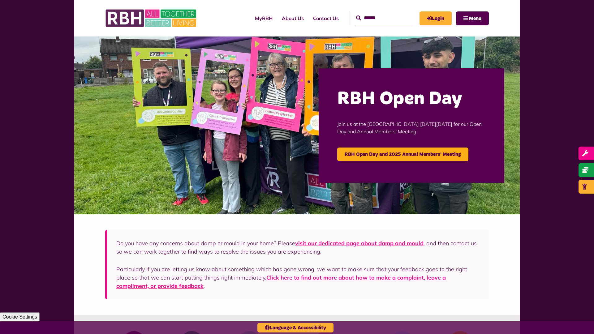 The image size is (594, 334). I want to click on span: Menu, so click(475, 19).